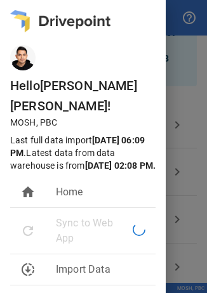  What do you see at coordinates (28, 270) in the screenshot?
I see `span: downloading` at bounding box center [28, 270].